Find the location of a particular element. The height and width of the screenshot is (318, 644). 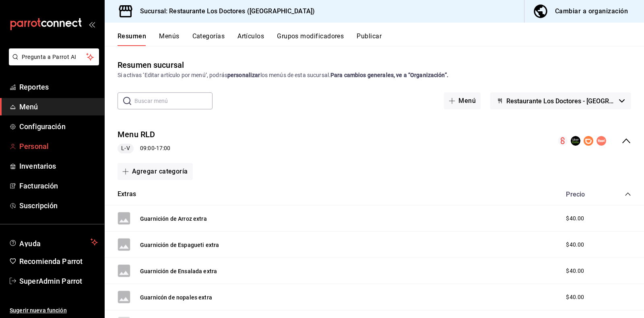

span: Reportes is located at coordinates (58, 87).